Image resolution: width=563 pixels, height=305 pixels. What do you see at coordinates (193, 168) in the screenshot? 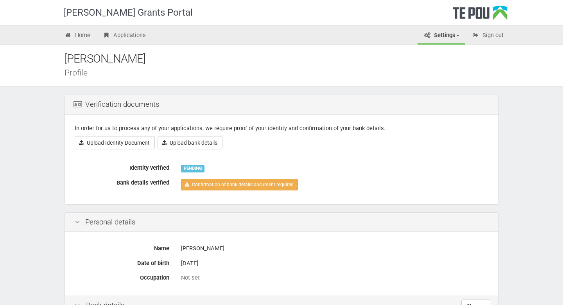
I see `div: PENDING` at bounding box center [193, 168].